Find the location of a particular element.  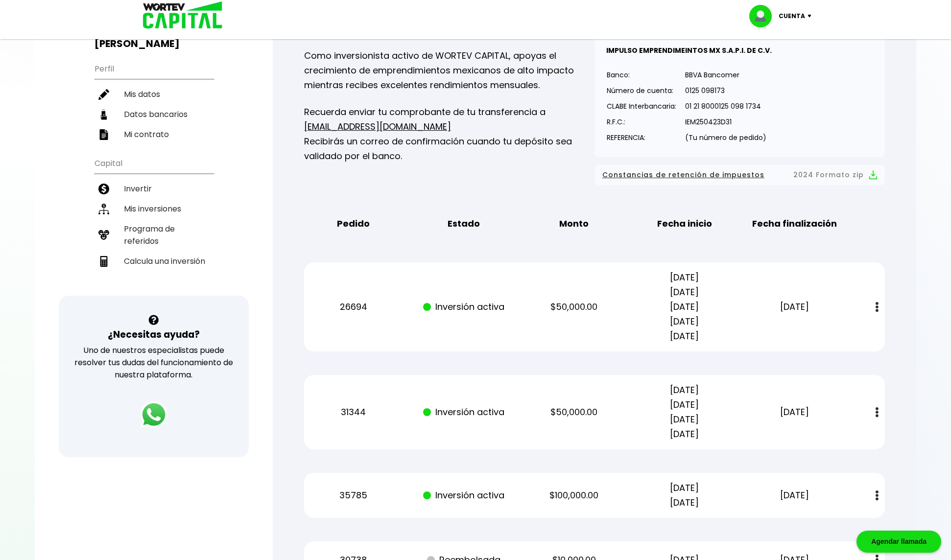

p: CLABE Interbancaria: is located at coordinates (642, 107).